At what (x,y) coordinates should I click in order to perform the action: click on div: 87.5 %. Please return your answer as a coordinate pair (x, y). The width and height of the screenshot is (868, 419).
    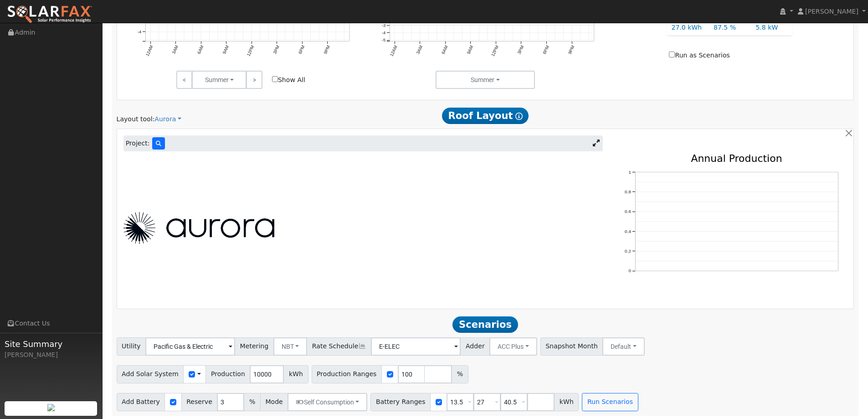
    Looking at the image, I should click on (729, 27).